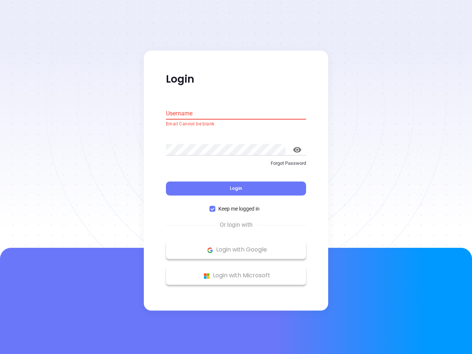  Describe the element at coordinates (210, 250) in the screenshot. I see `img: Google Logo` at that location.